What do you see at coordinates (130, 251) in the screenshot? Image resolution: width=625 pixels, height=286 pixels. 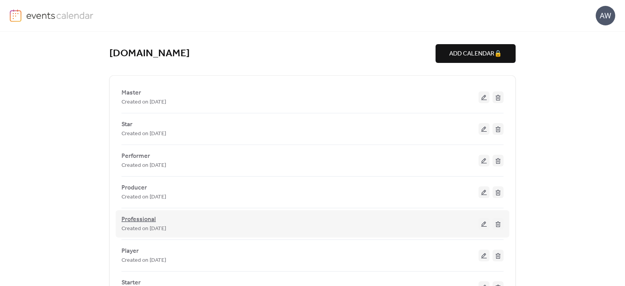 I see `a: Player` at bounding box center [130, 251].